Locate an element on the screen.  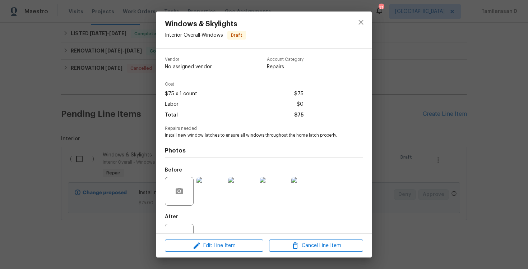
h5: Before is located at coordinates (174, 170).